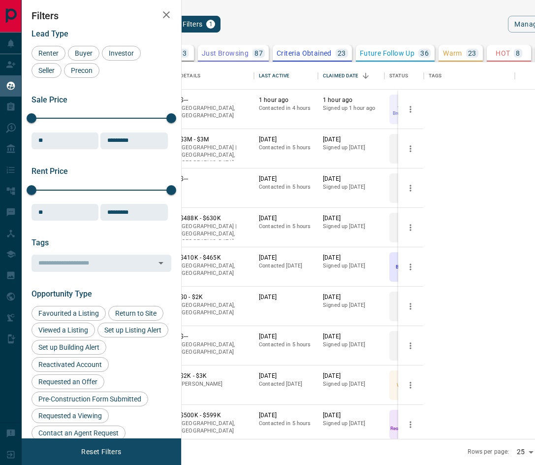 This screenshot has width=535, height=465. What do you see at coordinates (70, 364) in the screenshot?
I see `span: Reactivated Account` at bounding box center [70, 364].